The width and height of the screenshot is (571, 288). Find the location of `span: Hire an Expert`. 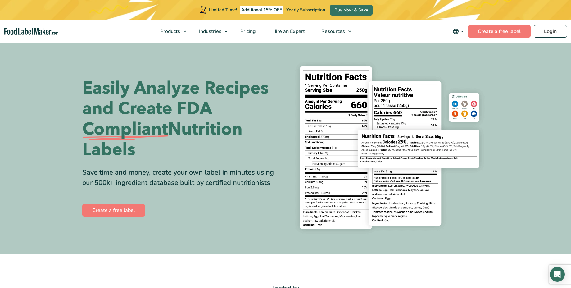

span: Hire an Expert is located at coordinates (288, 31).